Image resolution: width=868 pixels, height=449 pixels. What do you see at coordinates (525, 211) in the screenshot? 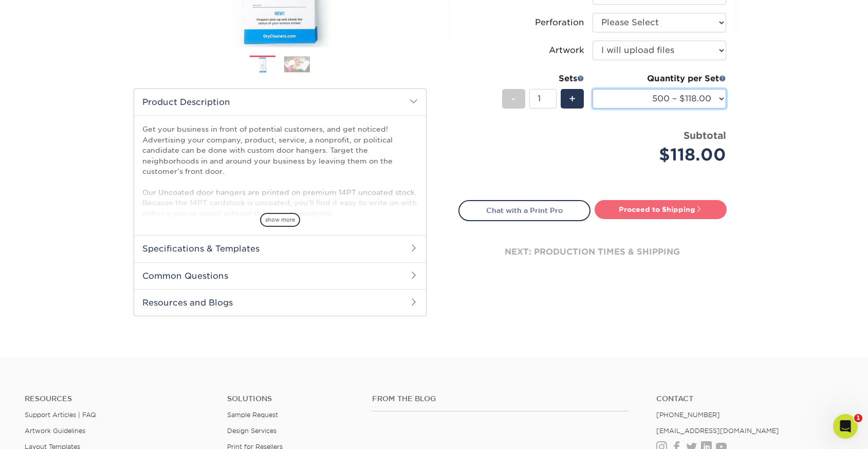
I see `a: Chat with a Print Pro` at bounding box center [525, 211].